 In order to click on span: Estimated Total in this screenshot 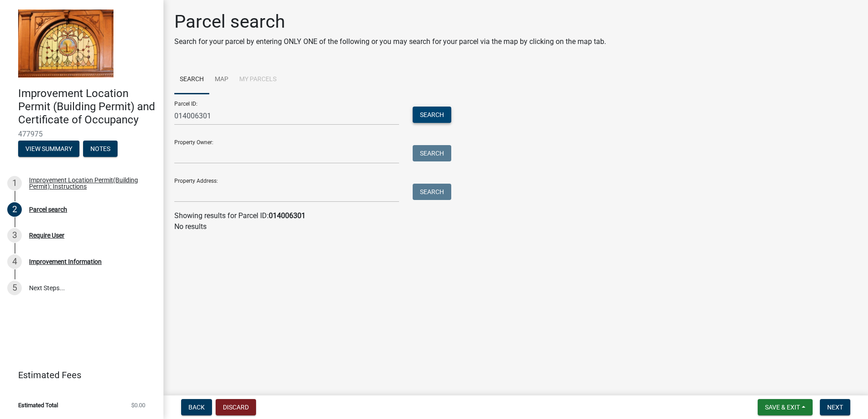, I will do `click(38, 405)`.